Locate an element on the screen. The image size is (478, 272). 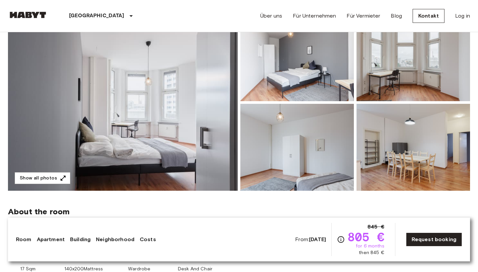
a: Building is located at coordinates (80, 239).